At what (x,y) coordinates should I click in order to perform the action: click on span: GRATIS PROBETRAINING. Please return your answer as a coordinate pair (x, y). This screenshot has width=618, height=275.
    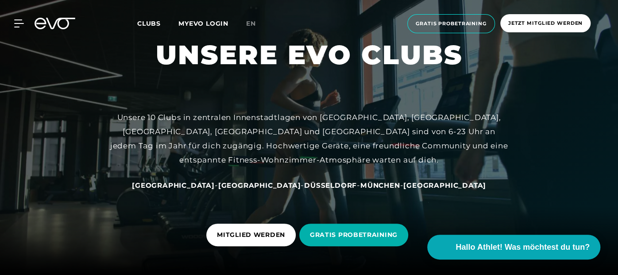
    Looking at the image, I should click on (353, 234).